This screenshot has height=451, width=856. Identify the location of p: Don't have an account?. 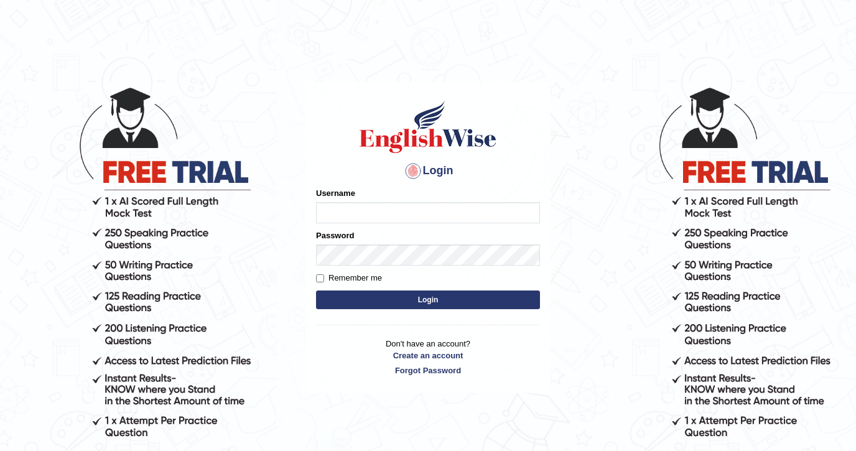
(428, 357).